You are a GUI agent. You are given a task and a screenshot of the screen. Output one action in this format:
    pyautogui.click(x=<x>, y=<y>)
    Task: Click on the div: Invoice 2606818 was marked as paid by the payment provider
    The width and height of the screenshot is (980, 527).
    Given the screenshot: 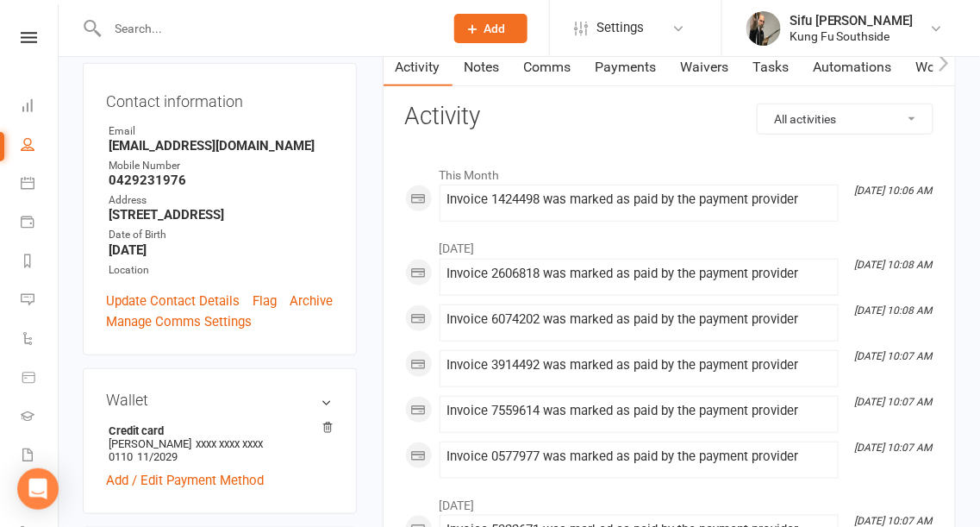 What is the action you would take?
    pyautogui.click(x=639, y=274)
    